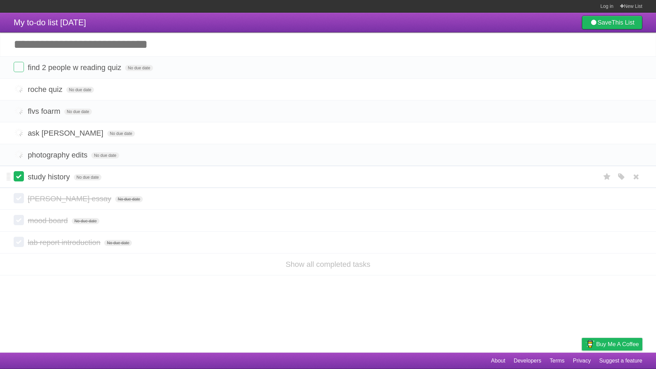  What do you see at coordinates (328, 264) in the screenshot?
I see `a: Show all completed tasks` at bounding box center [328, 264].